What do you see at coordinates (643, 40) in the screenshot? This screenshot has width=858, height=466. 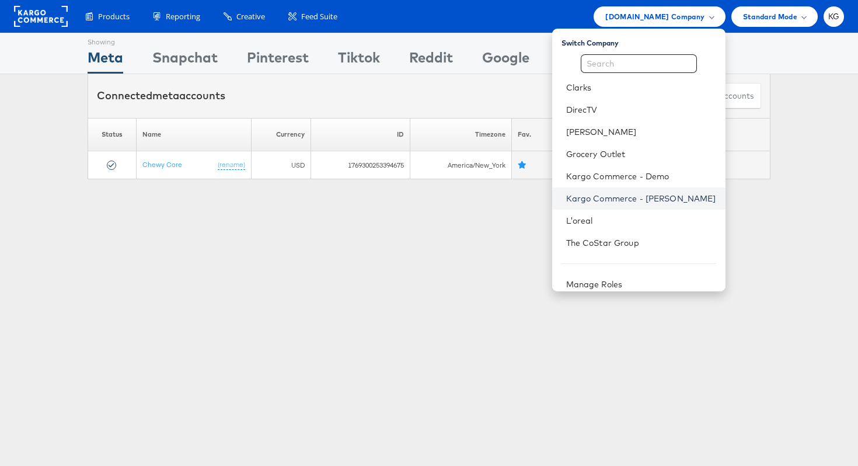 I see `div: Switch Company` at bounding box center [643, 40].